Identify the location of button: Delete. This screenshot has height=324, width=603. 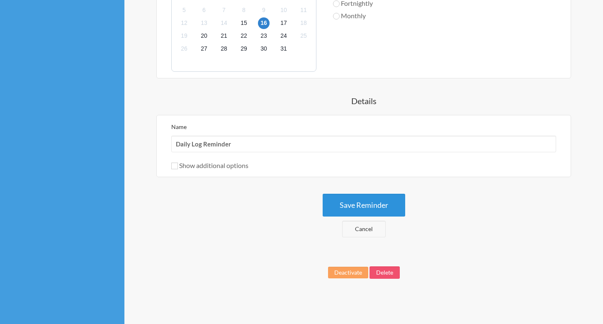
(385, 273).